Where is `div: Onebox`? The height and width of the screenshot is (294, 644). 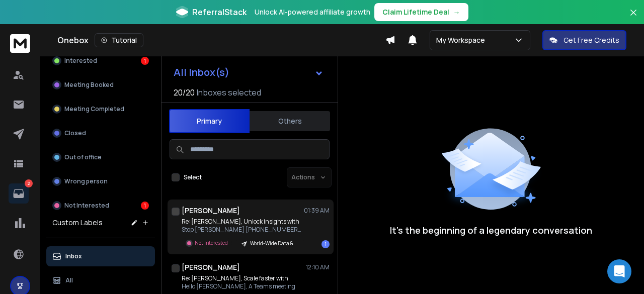 div: Onebox is located at coordinates (221, 40).